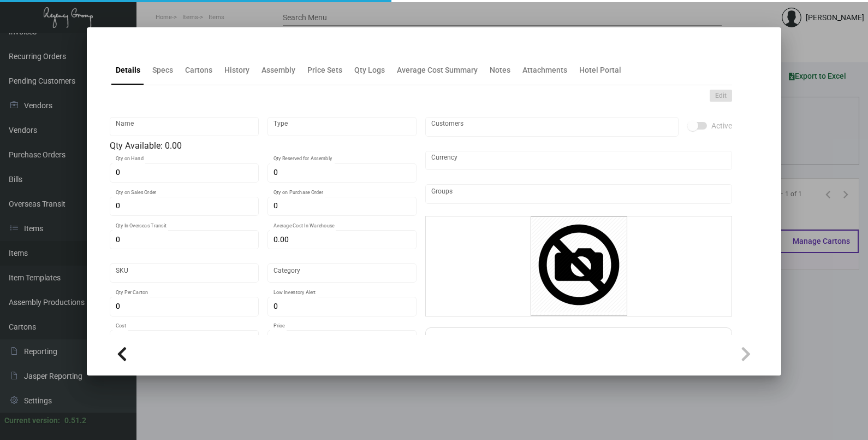 The image size is (868, 440). What do you see at coordinates (721, 96) in the screenshot?
I see `button: Edit` at bounding box center [721, 96].